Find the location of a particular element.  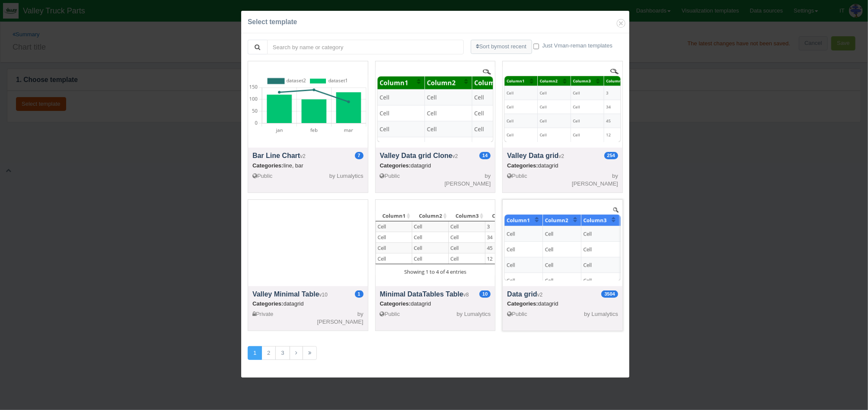

a: 2 is located at coordinates (269, 353).